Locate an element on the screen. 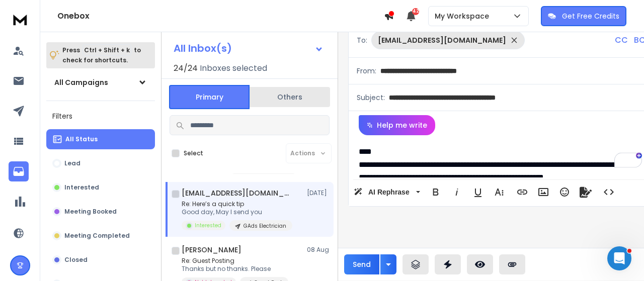 Image resolution: width=644 pixels, height=281 pixels. button: Others is located at coordinates (290, 97).